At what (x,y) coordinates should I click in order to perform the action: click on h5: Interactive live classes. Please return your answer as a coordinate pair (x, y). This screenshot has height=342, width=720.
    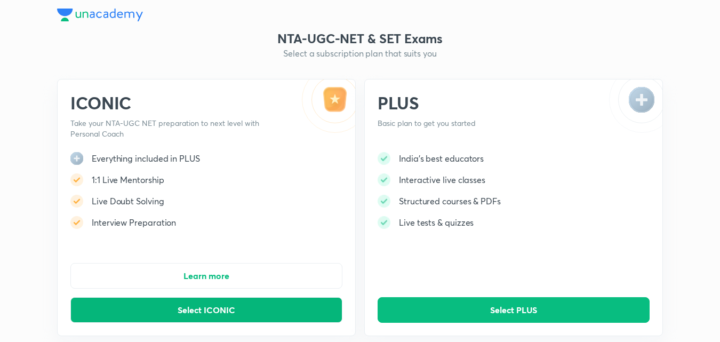
    Looking at the image, I should click on (442, 180).